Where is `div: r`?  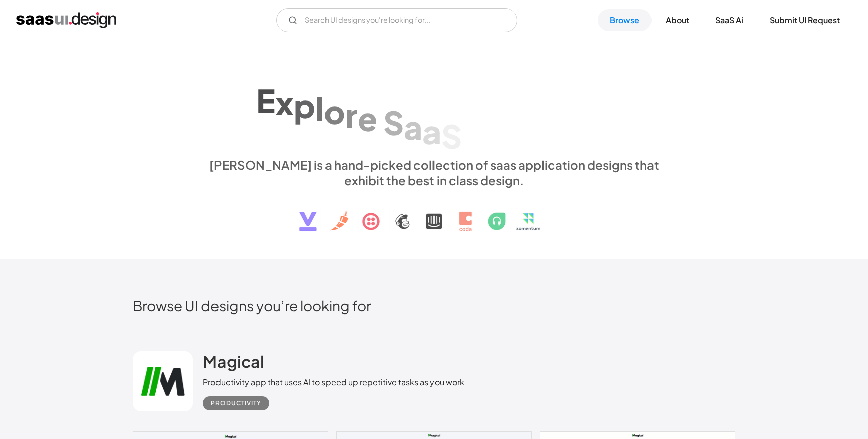 div: r is located at coordinates (351, 115).